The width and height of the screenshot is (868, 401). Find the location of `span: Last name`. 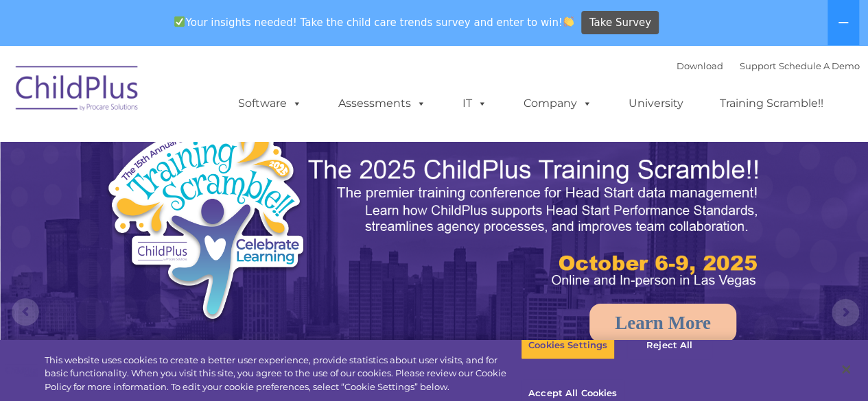

span: Last name is located at coordinates (211, 95).